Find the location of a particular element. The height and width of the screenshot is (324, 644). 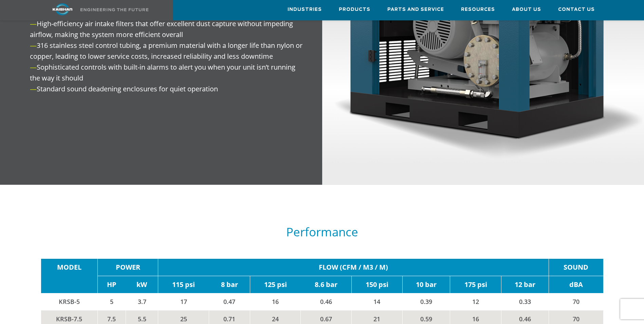

td: POWER is located at coordinates (128, 267).